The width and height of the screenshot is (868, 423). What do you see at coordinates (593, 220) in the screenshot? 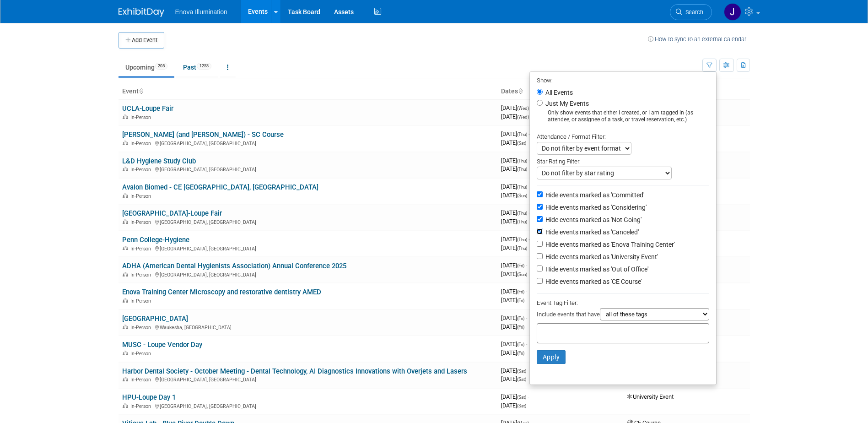
I see `label: Hide events marked as 'Not Going'` at bounding box center [593, 220].